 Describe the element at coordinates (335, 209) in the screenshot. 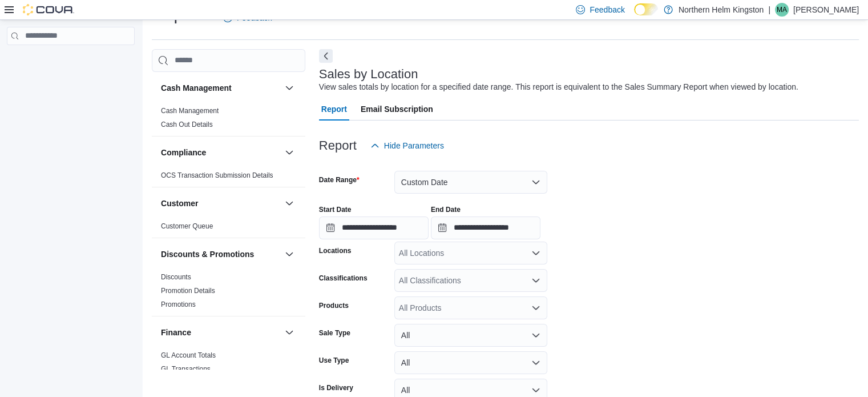

I see `label: Start Date` at that location.